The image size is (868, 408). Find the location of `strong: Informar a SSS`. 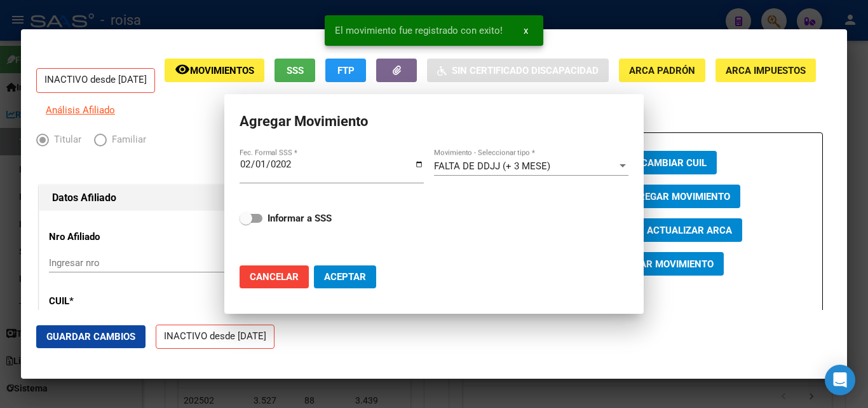

strong: Informar a SSS is located at coordinates (299, 218).